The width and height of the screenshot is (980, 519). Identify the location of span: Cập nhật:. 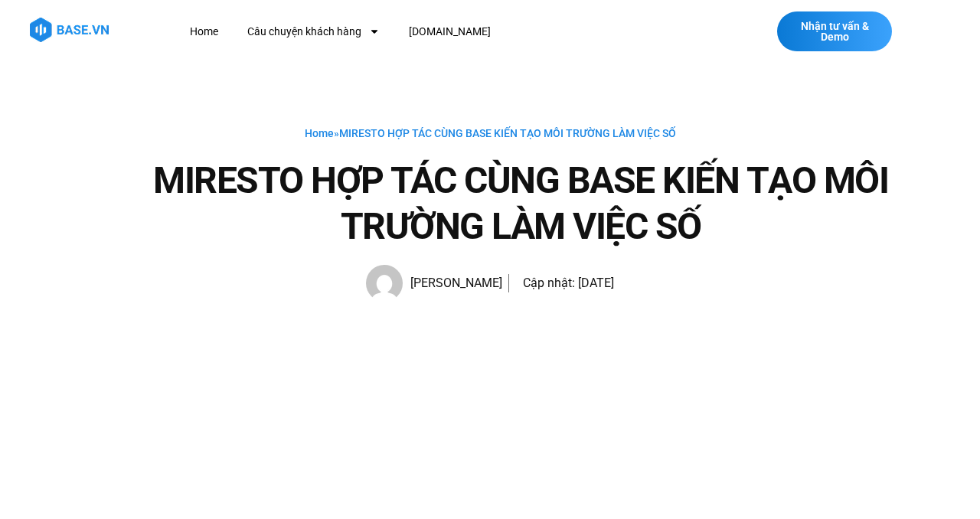
(549, 282).